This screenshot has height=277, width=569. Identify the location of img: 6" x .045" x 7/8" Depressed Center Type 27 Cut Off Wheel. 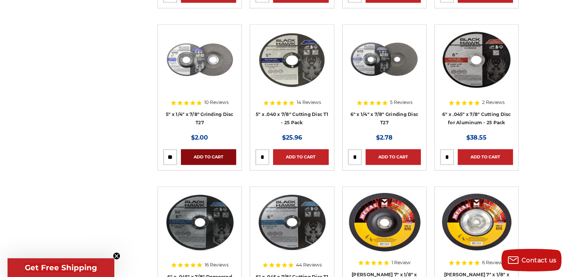
(200, 222).